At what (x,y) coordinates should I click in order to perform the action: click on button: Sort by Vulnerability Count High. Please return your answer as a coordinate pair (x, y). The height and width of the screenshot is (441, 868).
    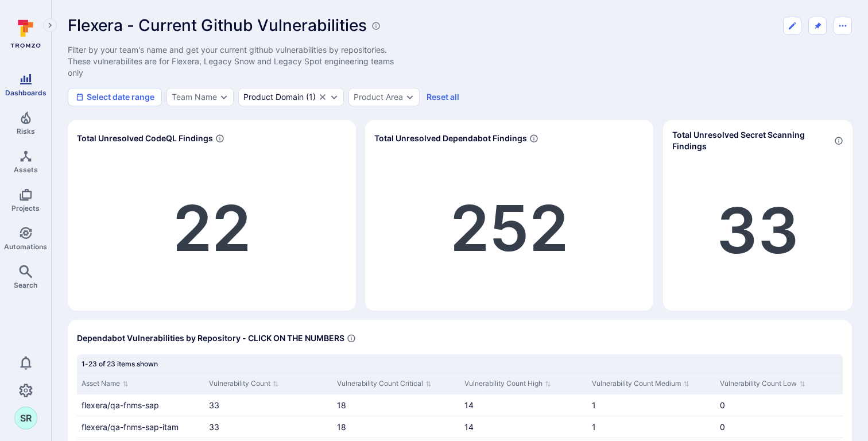
    Looking at the image, I should click on (507, 384).